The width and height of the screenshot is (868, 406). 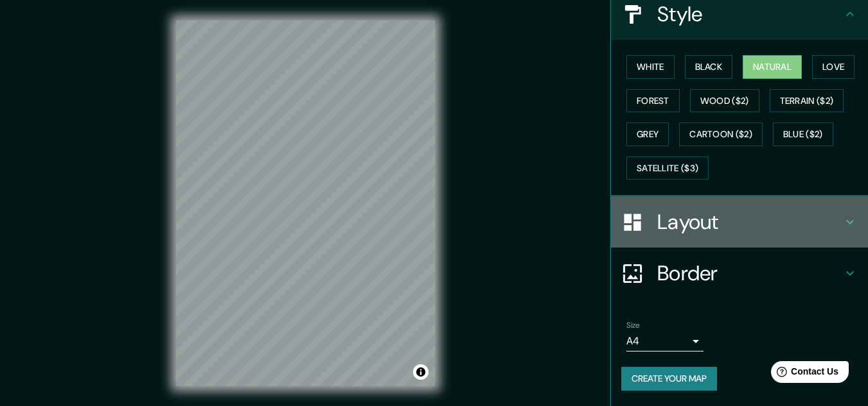 What do you see at coordinates (669, 379) in the screenshot?
I see `button: Create your map` at bounding box center [669, 379].